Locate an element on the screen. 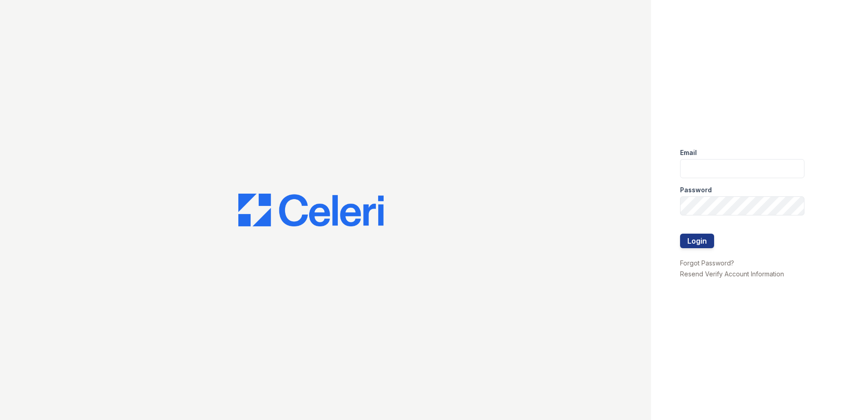 Image resolution: width=868 pixels, height=420 pixels. img: CE_Logo_Blue-a8612792a0a2168367f1c8372b55b34899dd931a85d93a1a3d3e32e68fde9ad4.png is located at coordinates (311, 210).